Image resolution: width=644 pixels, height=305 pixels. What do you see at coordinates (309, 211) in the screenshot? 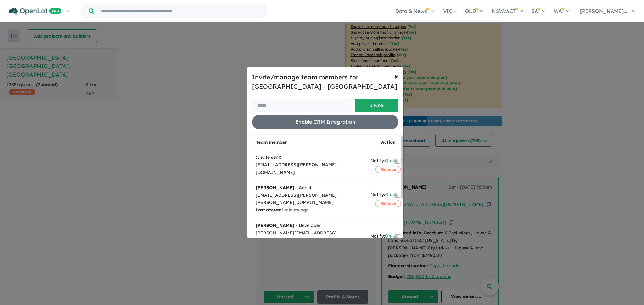
I see `div: Last access:` at bounding box center [309, 211].